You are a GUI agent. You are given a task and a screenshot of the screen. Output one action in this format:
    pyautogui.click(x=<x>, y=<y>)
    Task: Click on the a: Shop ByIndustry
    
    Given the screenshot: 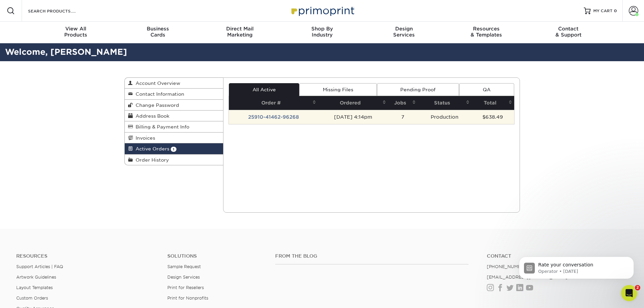 What is the action you would take?
    pyautogui.click(x=322, y=33)
    